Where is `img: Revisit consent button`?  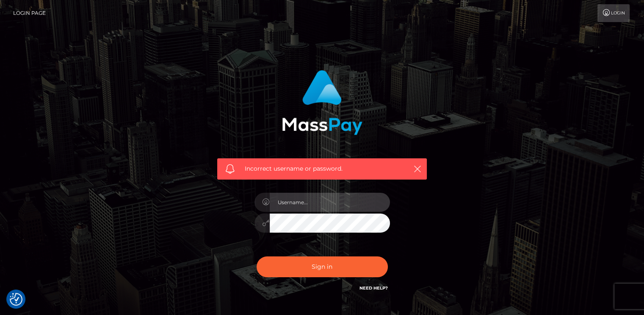 img: Revisit consent button is located at coordinates (16, 299).